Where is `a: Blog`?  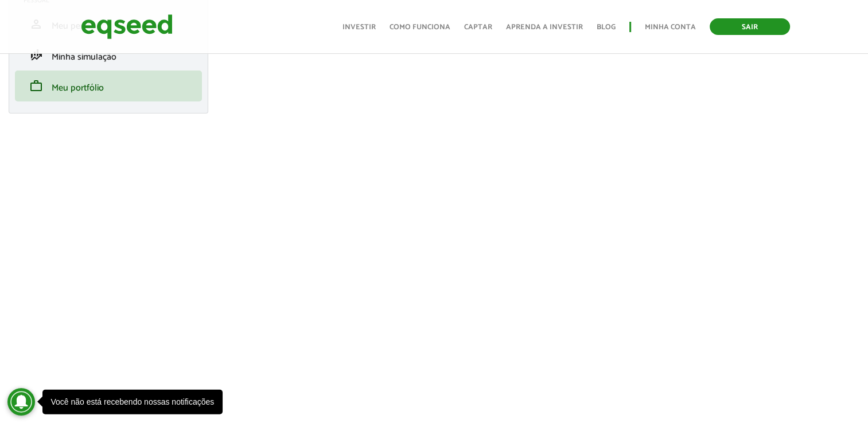 a: Blog is located at coordinates (606, 27).